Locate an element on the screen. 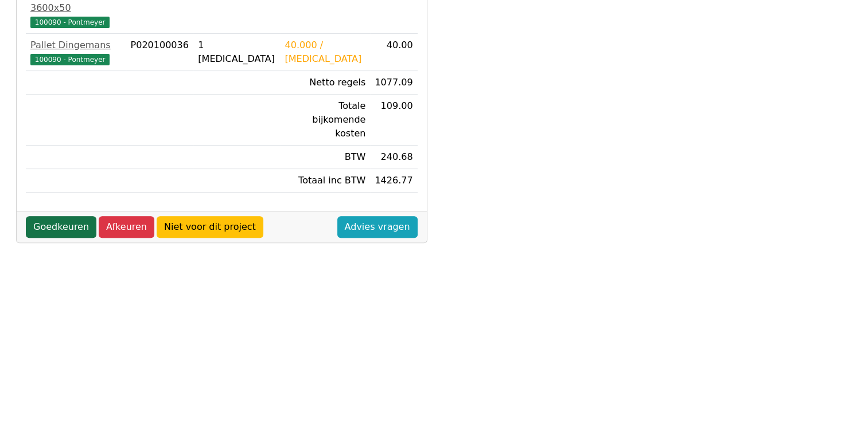  a: Niet voor dit project is located at coordinates (210, 227).